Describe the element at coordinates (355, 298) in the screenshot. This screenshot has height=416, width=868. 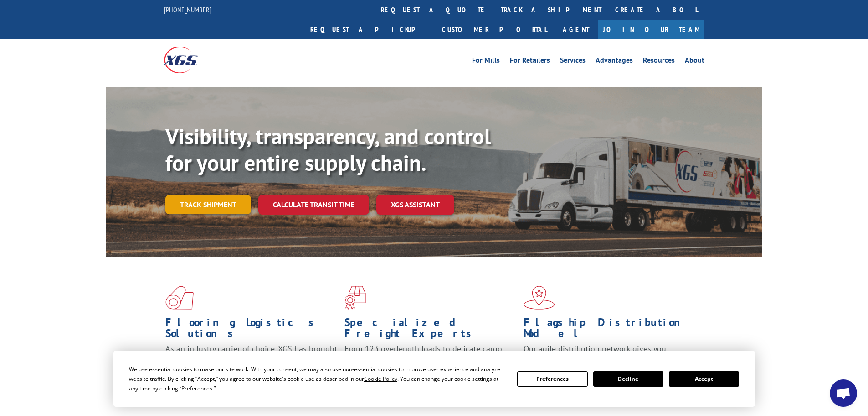
I see `img: xgs-icon-focused-on-flooring-red` at that location.